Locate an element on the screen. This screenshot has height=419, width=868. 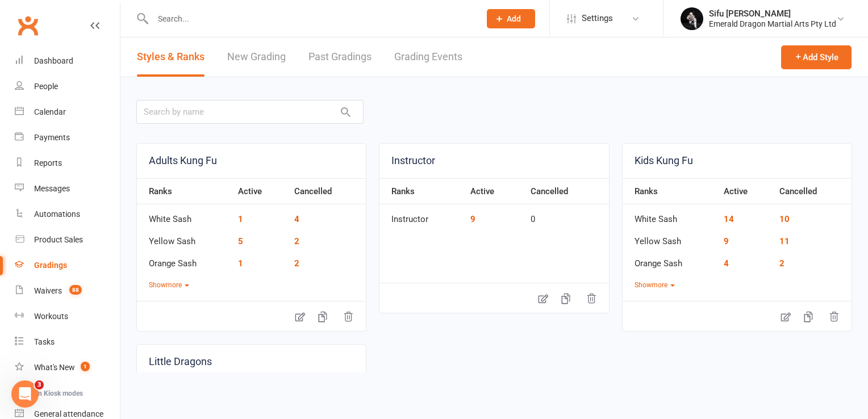
span: 88 is located at coordinates (75, 289).